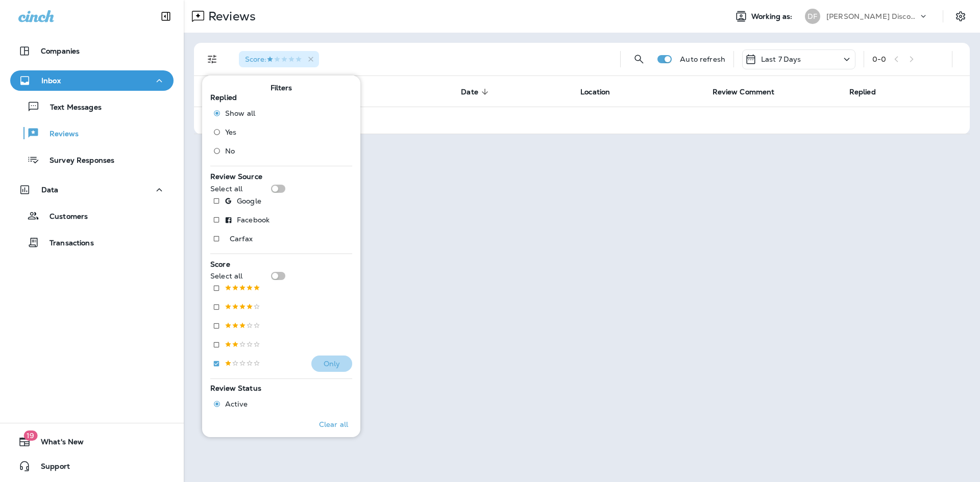  What do you see at coordinates (51, 81) in the screenshot?
I see `p: Inbox` at bounding box center [51, 81].